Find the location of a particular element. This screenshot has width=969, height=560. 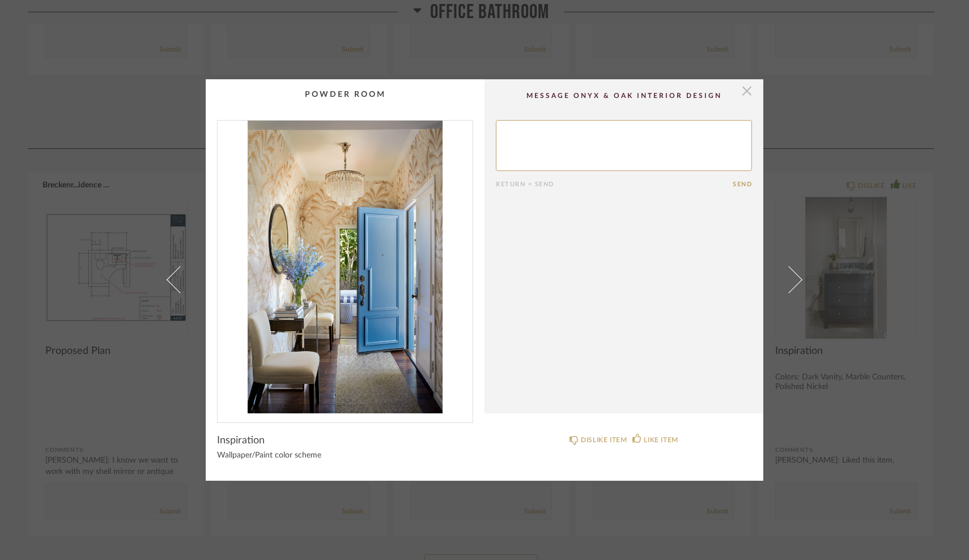

div: Wallpaper/Paint color scheme is located at coordinates (345, 456).